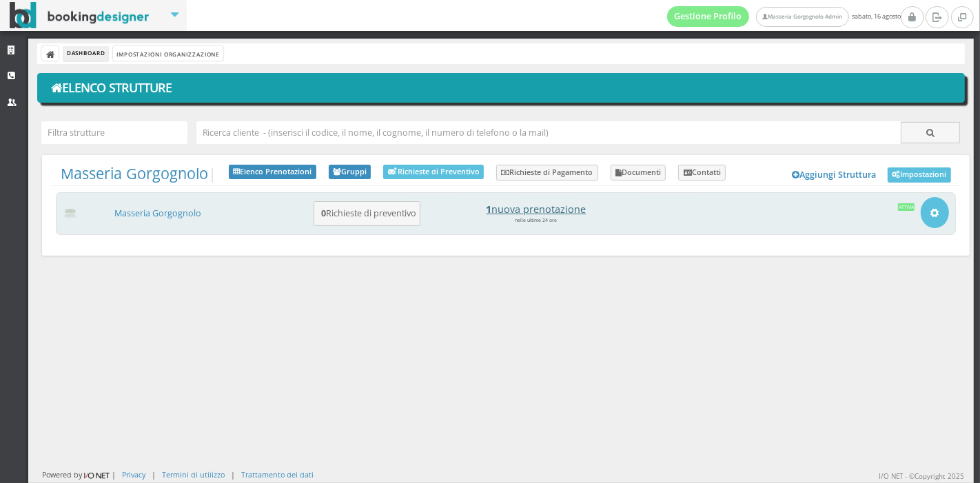 The width and height of the screenshot is (980, 483). I want to click on a: Masseria Gorgognolo Admin, so click(802, 17).